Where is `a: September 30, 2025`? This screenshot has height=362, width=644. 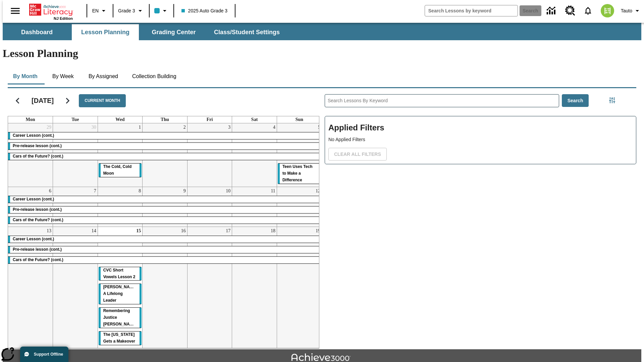 a: September 30, 2025 is located at coordinates (94, 128).